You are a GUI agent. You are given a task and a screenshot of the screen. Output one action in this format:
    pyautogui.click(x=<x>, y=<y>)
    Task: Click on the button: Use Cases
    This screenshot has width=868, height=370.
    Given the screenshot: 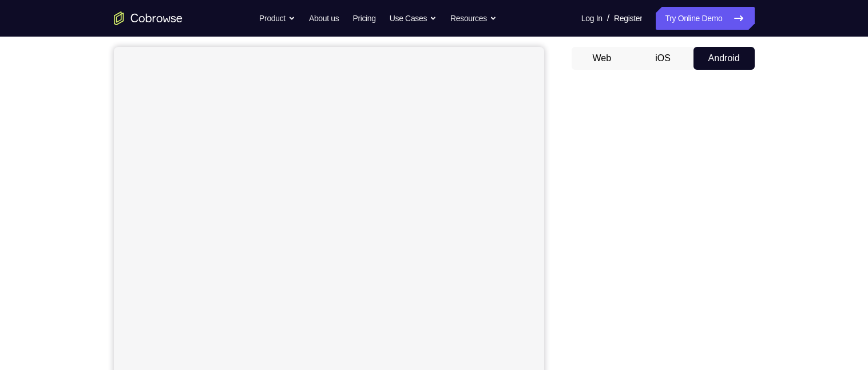 What is the action you would take?
    pyautogui.click(x=413, y=19)
    